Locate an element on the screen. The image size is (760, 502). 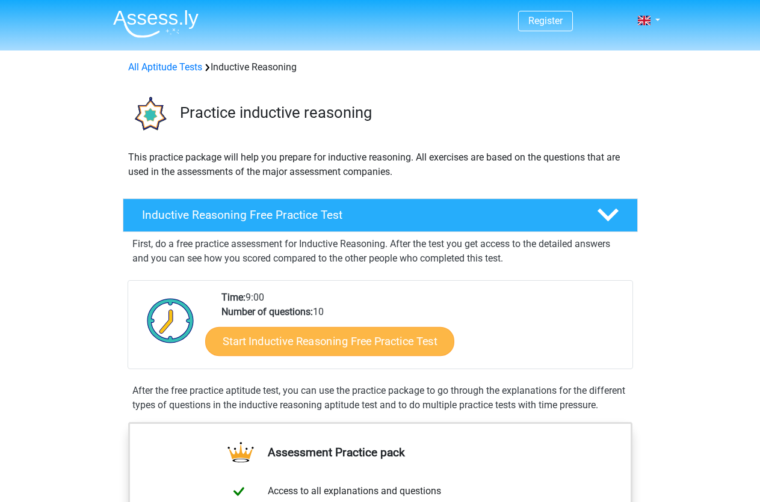
h3: Practice inductive reasoning is located at coordinates (404, 112).